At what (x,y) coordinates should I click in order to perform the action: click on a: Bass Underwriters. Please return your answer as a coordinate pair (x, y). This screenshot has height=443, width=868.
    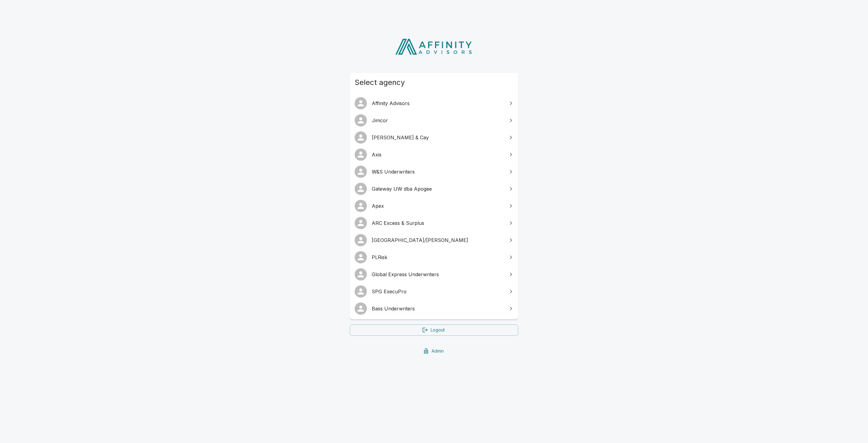
    Looking at the image, I should click on (434, 309).